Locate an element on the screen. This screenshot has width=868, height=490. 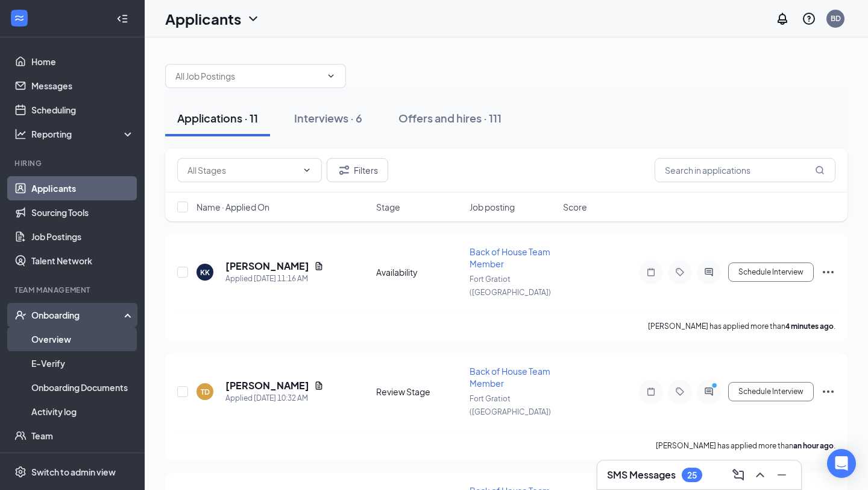
button: ChevronUp is located at coordinates (761, 475).